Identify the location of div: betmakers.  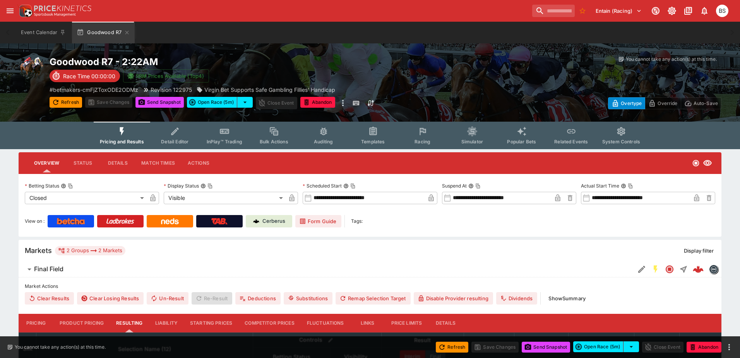
(714, 269).